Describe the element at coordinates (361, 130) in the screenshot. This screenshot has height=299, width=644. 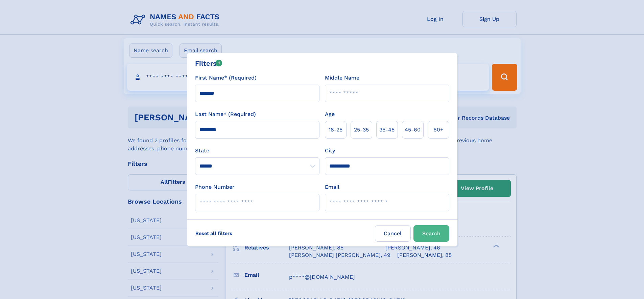
I see `span: 25‑35` at that location.